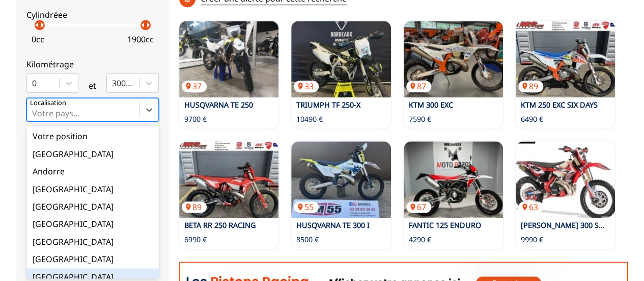  What do you see at coordinates (229, 59) in the screenshot?
I see `a: HUSQVARNA TE 25037` at bounding box center [229, 59].